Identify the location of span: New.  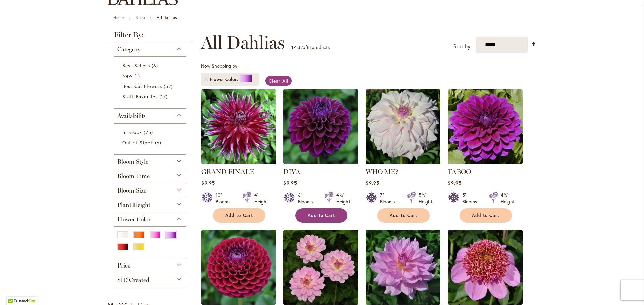
(127, 75).